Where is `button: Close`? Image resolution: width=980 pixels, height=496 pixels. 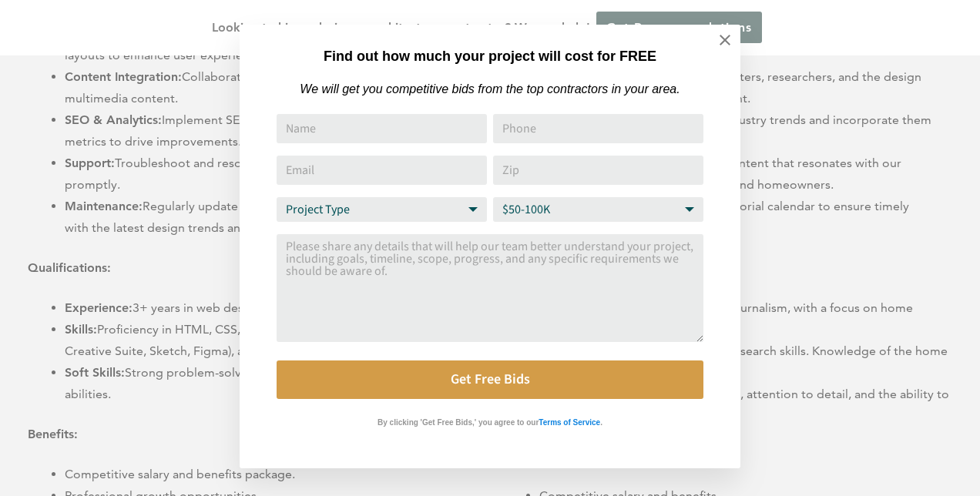 button: Close is located at coordinates (725, 40).